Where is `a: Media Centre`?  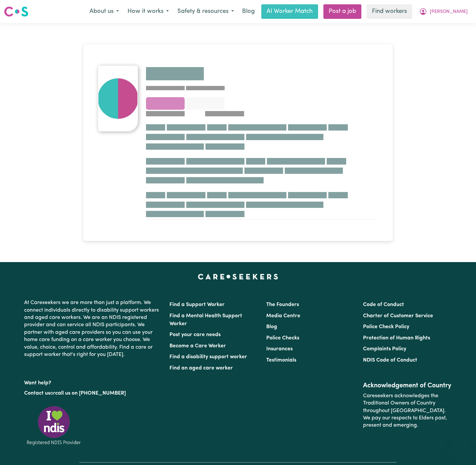 a: Media Centre is located at coordinates (283, 316).